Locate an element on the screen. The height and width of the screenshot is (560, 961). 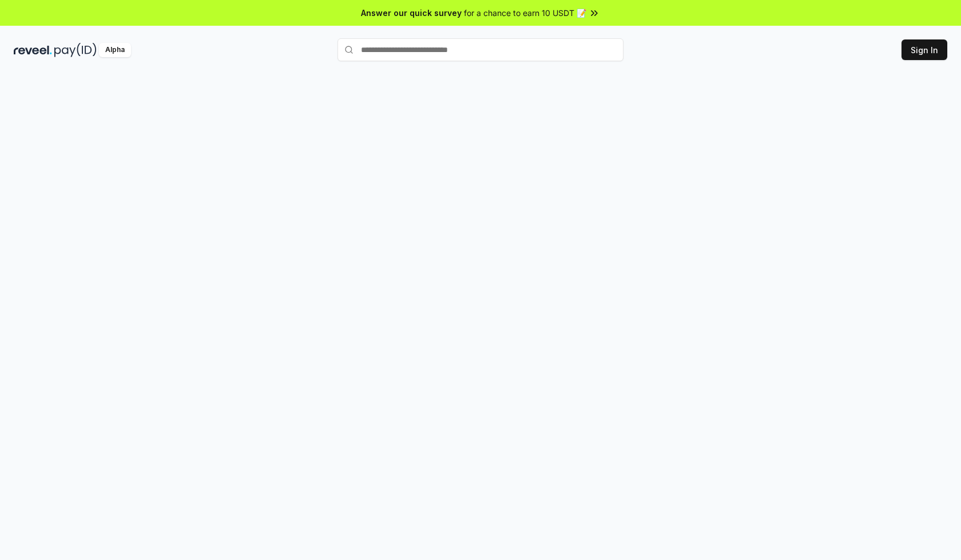
img: pay_id is located at coordinates (75, 50).